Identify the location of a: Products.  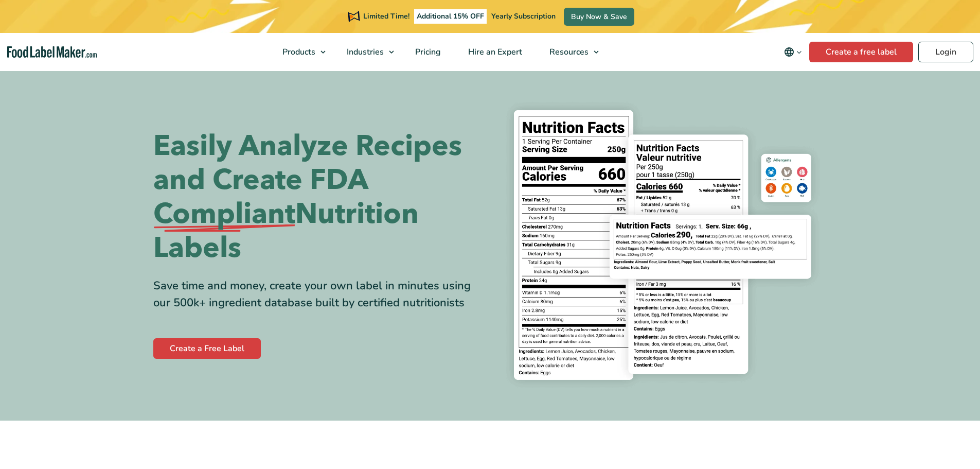
(300, 52).